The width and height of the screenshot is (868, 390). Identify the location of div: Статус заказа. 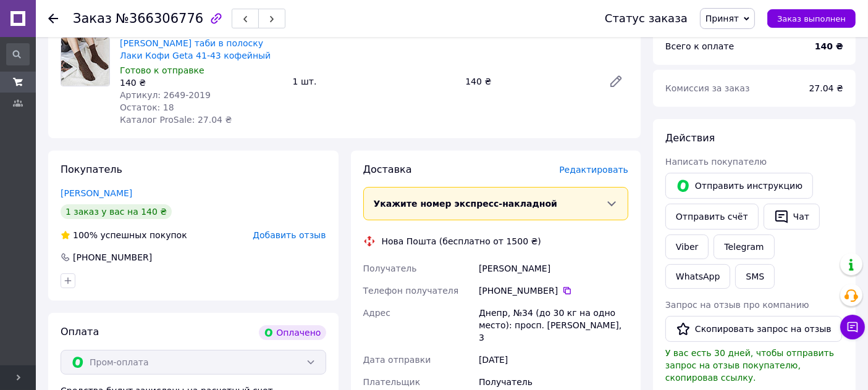
(646, 19).